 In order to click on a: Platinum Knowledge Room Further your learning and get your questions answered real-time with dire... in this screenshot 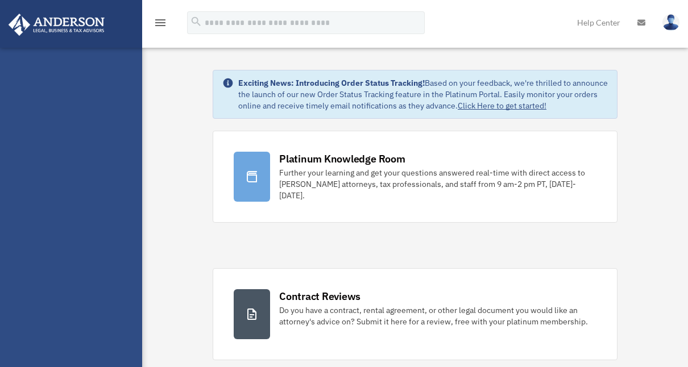, I will do `click(415, 177)`.